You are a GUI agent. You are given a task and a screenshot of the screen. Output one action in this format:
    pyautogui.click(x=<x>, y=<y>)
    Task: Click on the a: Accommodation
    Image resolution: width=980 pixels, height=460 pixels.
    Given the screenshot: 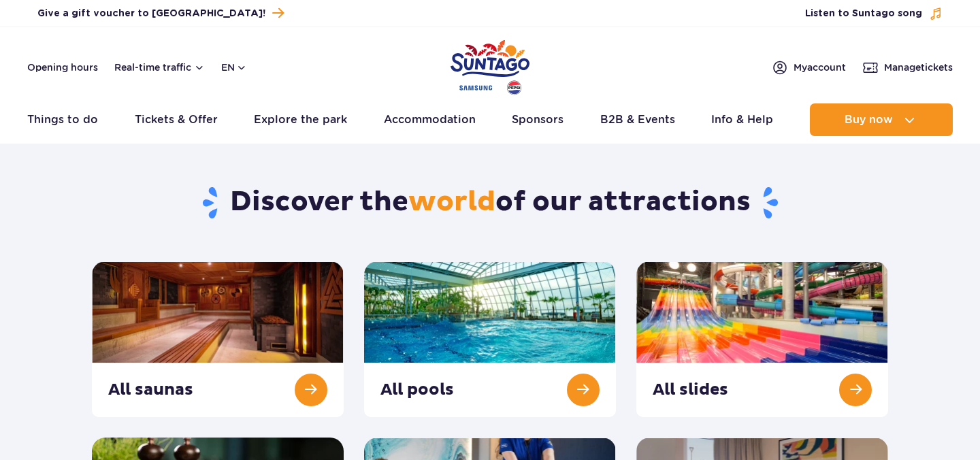 What is the action you would take?
    pyautogui.click(x=430, y=120)
    